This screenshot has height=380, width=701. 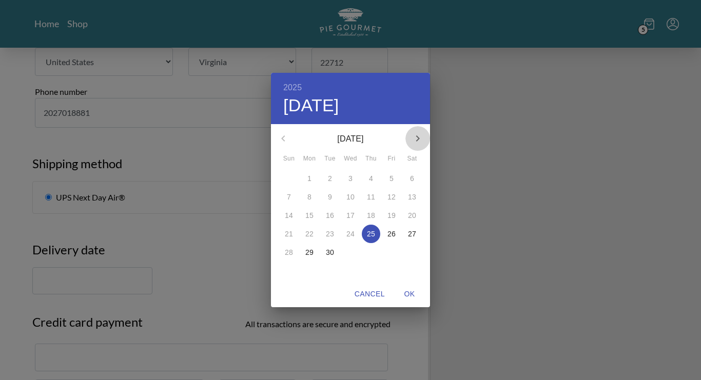 What do you see at coordinates (409, 294) in the screenshot?
I see `span: OK` at bounding box center [409, 294].